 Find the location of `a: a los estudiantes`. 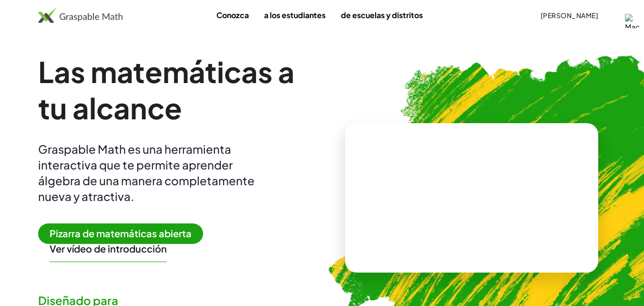

a: a los estudiantes is located at coordinates (295, 15).